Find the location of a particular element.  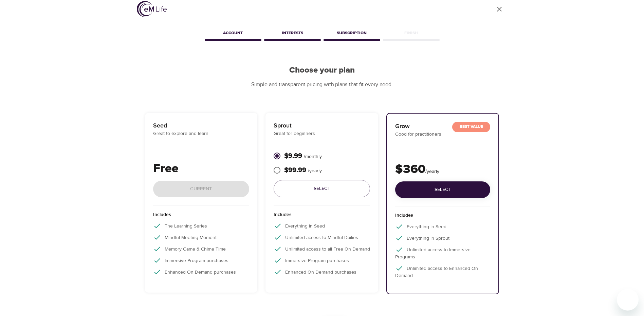

p: Good for practitioners is located at coordinates (443, 134).